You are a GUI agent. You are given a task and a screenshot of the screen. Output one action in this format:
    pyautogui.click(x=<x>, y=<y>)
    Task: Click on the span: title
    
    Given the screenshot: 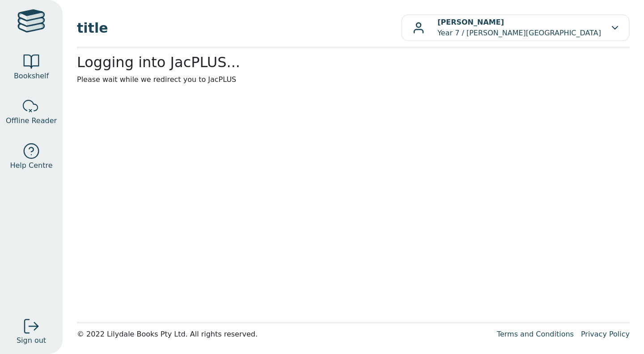 What is the action you would take?
    pyautogui.click(x=238, y=28)
    